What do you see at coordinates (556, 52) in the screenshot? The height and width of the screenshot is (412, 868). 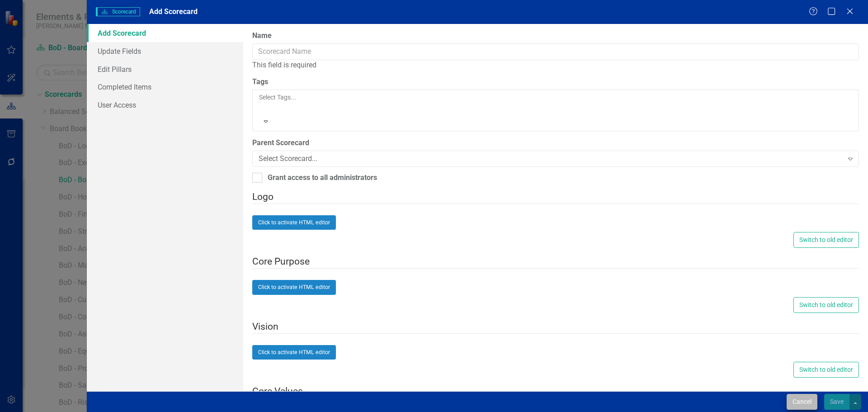 I see `input: Scorecard Name` at bounding box center [556, 52].